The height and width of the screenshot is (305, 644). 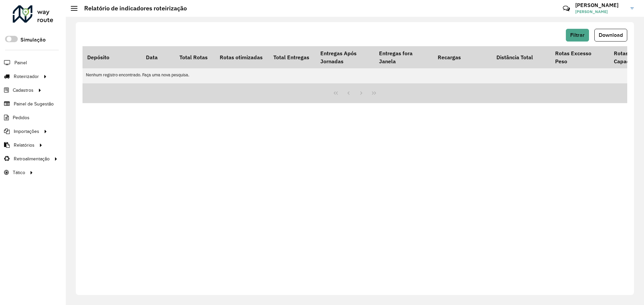 I want to click on th: Total Entregas, so click(x=292, y=57).